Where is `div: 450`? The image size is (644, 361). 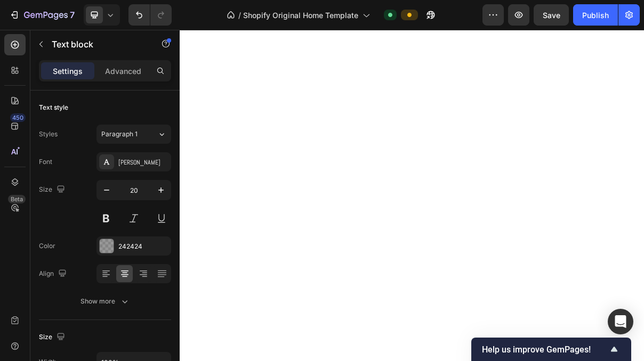 div: 450 is located at coordinates (18, 118).